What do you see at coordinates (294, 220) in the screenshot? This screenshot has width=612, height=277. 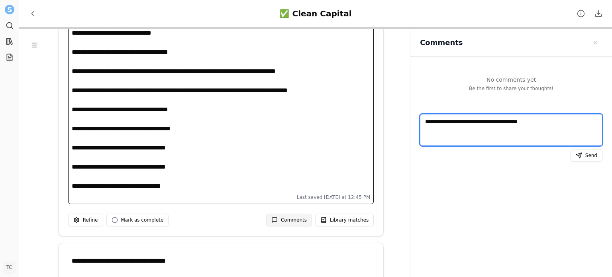 I see `span: Comments` at bounding box center [294, 220].